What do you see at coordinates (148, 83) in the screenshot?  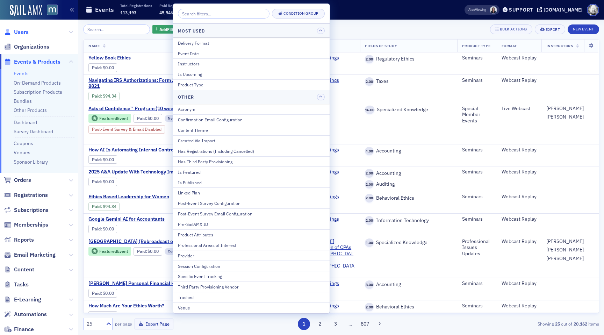 I see `a: Navigating IRS Authorizations: Form 2848 & Form 8821` at bounding box center [148, 83].